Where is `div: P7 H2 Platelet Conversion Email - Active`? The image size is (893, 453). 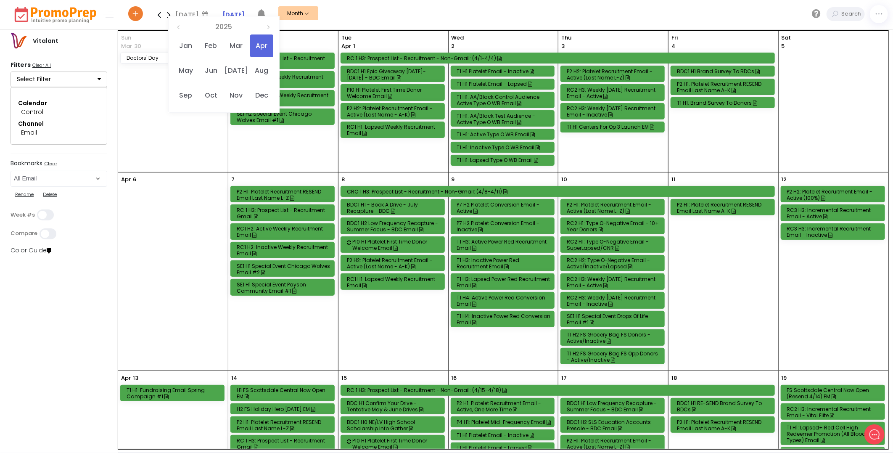
div: P7 H2 Platelet Conversion Email - Active is located at coordinates (504, 208).